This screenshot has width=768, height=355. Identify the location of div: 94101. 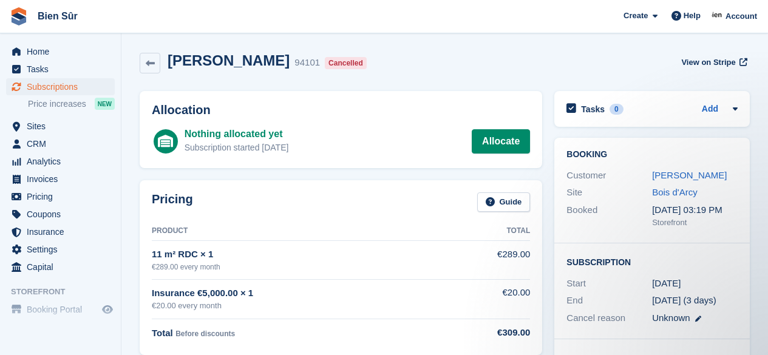
(307, 63).